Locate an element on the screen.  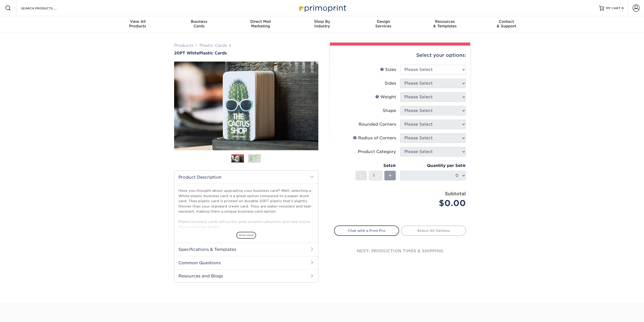
span: 0 is located at coordinates (622, 8).